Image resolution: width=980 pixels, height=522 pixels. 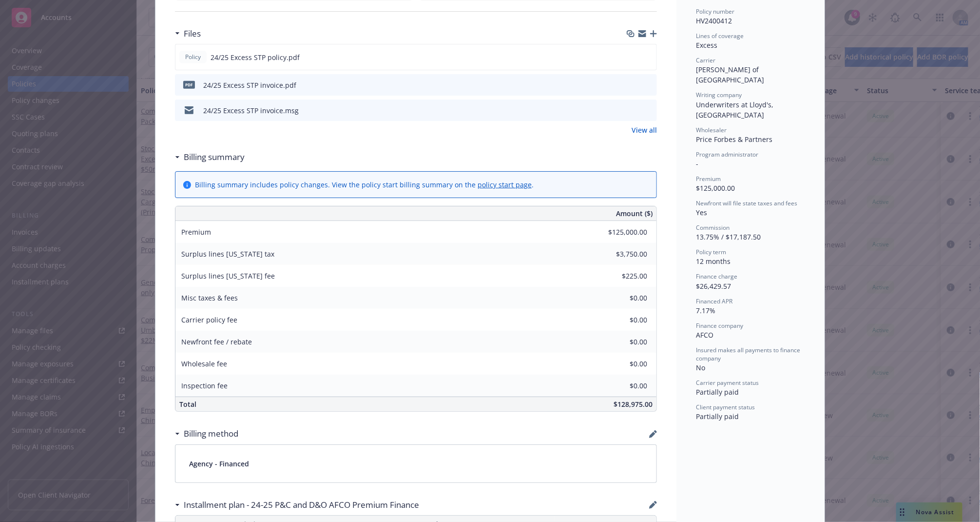 I want to click on span: Carrier policy fee, so click(x=210, y=320).